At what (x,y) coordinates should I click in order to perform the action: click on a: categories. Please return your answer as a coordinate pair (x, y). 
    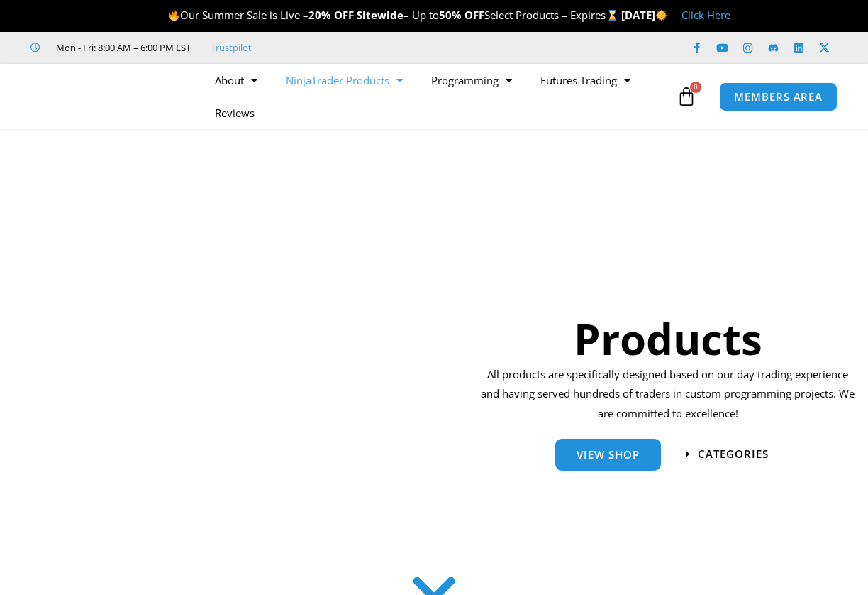
    Looking at the image, I should click on (727, 454).